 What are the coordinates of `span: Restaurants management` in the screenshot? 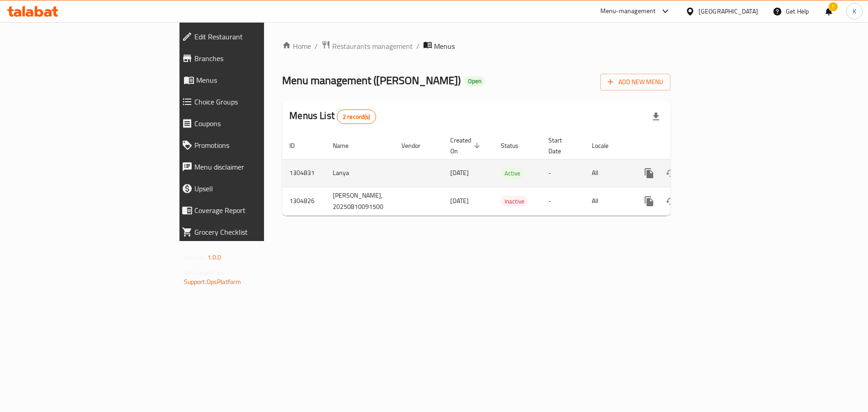 It's located at (373, 46).